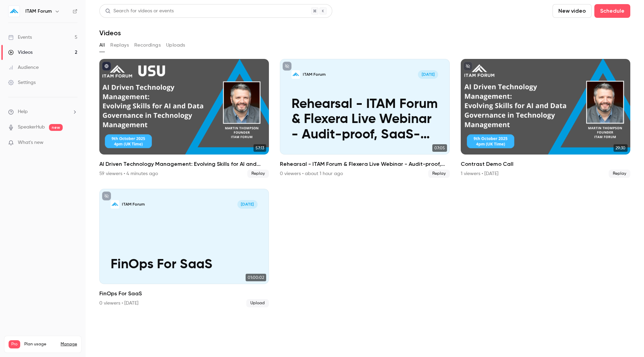 This screenshot has height=357, width=644. What do you see at coordinates (31, 127) in the screenshot?
I see `a: SpeakerHub` at bounding box center [31, 127].